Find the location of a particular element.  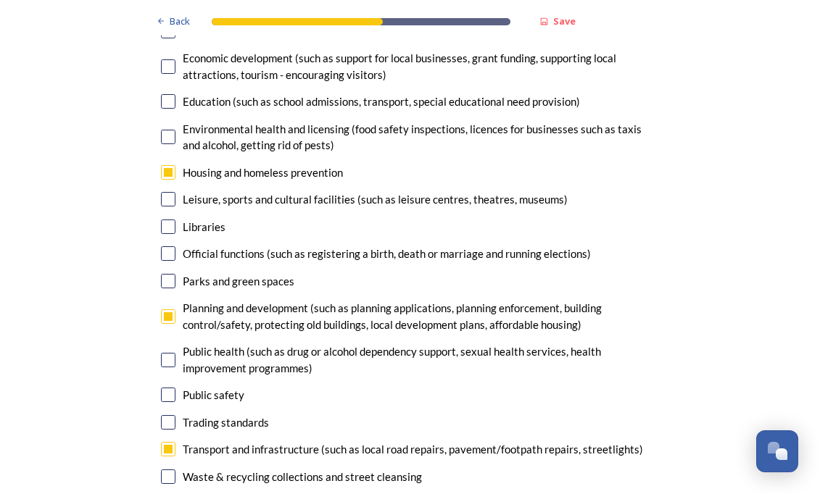

strong: Save is located at coordinates (564, 21).